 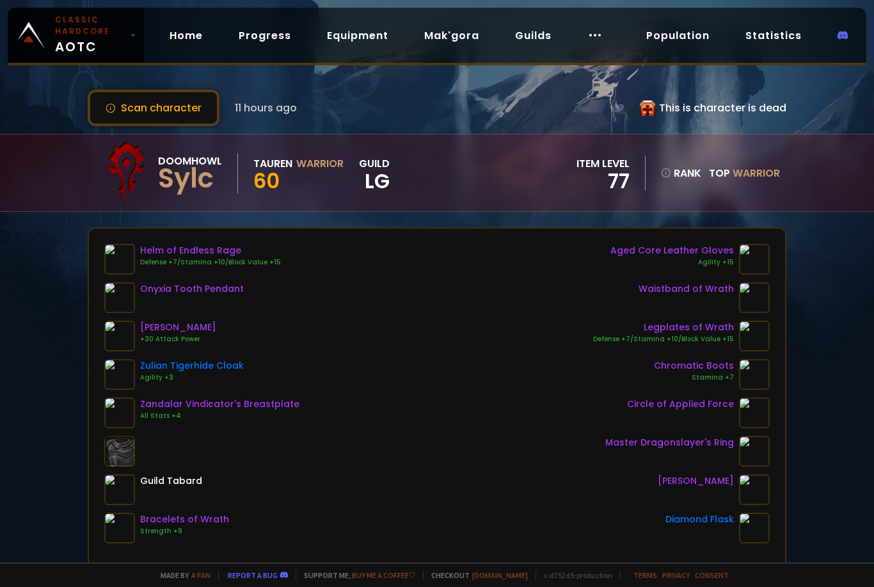 I want to click on a: a fan, so click(x=201, y=575).